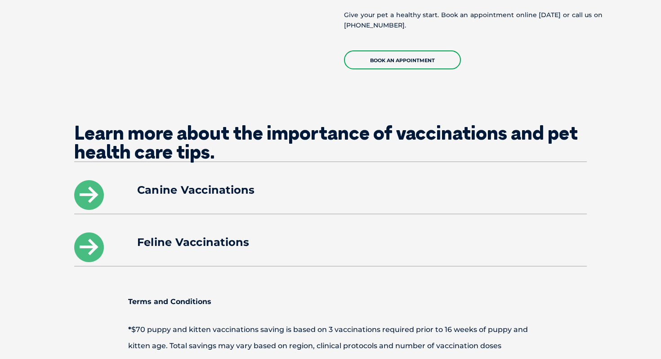 The width and height of the screenshot is (661, 359). Describe the element at coordinates (403, 60) in the screenshot. I see `a: Book an appointment` at that location.